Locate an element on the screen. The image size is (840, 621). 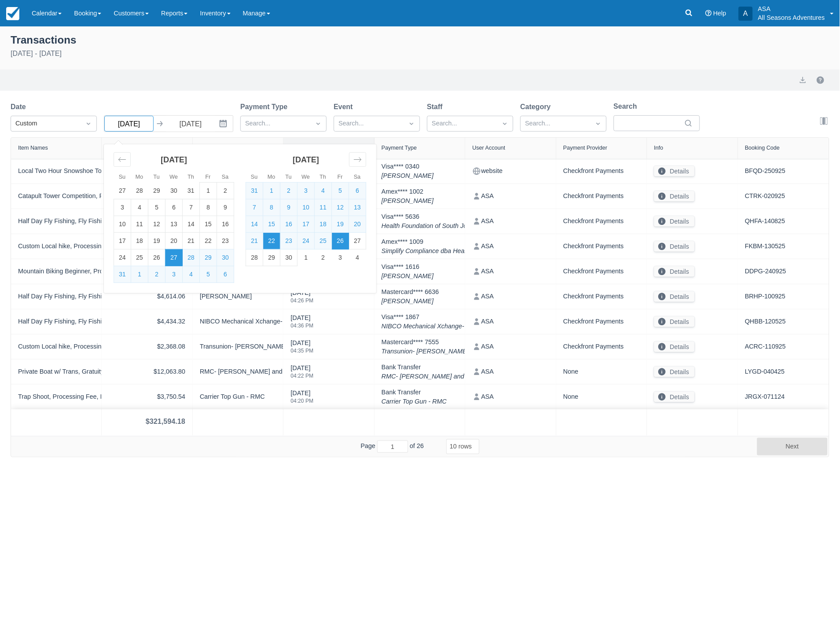
td: Choose Saturday, August 9, 2025 as your check-in date. It’s available. is located at coordinates (225, 208).